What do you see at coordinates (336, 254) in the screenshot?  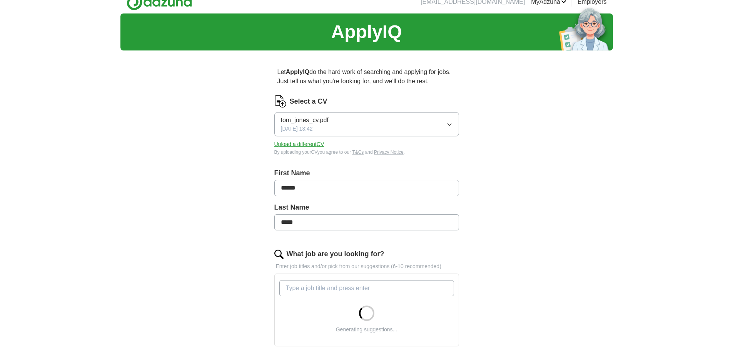 I see `label: What job are you looking for?` at bounding box center [336, 254].